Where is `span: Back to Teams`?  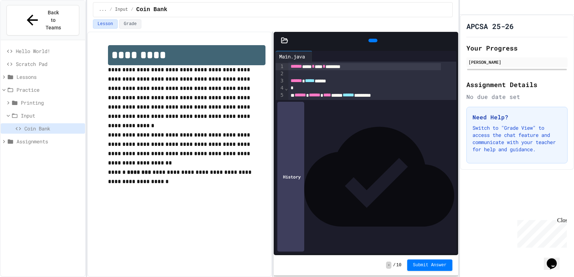
span: Back to Teams is located at coordinates (53, 20).